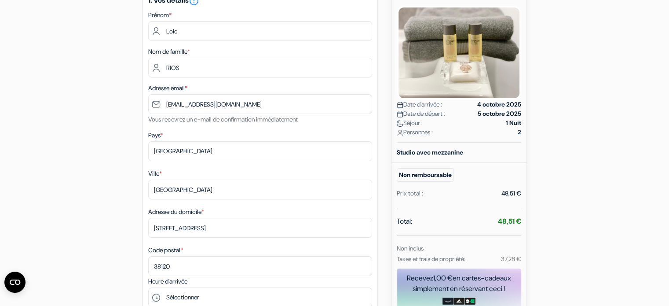 This screenshot has width=669, height=306. What do you see at coordinates (513, 123) in the screenshot?
I see `strong: 1 Nuit` at bounding box center [513, 123].